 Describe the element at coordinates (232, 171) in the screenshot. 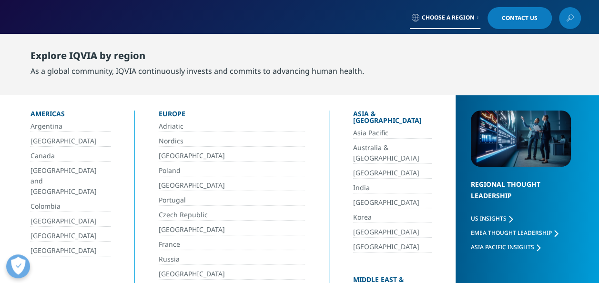

I see `a: Poland` at that location.